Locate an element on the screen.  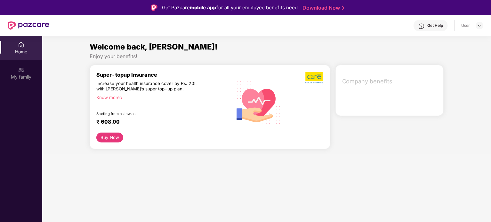
img: svg+xml;base64,PHN2ZyB4bWxucz0iaHR0cDovL3d3dy53My5vcmcvMjAwMC9zdmciIHhtbG5zOnhsaW5rPSJodHRwOi8vd3... is located at coordinates (257, 102).